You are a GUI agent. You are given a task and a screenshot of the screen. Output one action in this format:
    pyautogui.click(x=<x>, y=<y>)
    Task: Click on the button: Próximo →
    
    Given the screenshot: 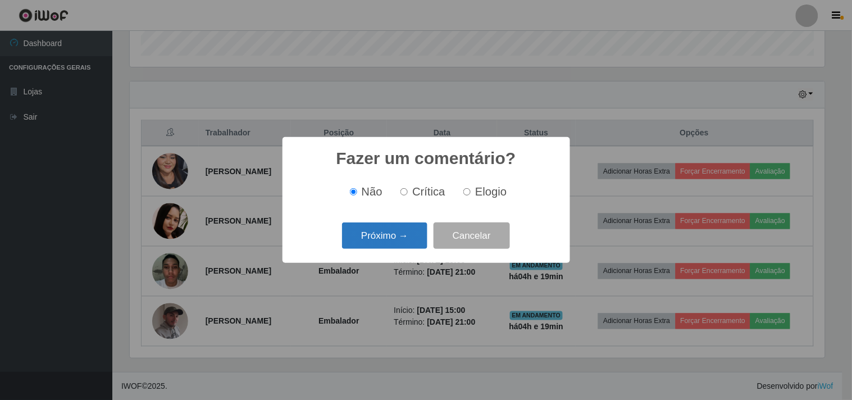 What is the action you would take?
    pyautogui.click(x=385, y=235)
    